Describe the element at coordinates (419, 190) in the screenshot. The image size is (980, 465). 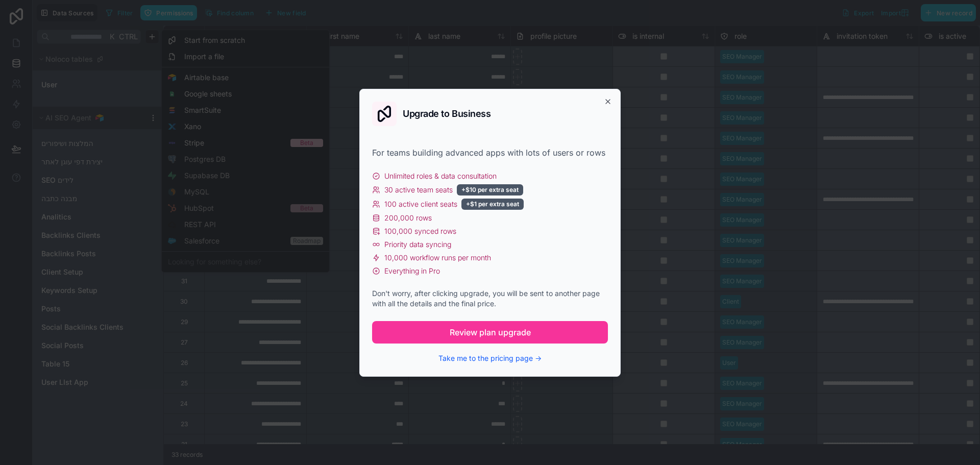
I see `span: 30 active team seats` at that location.